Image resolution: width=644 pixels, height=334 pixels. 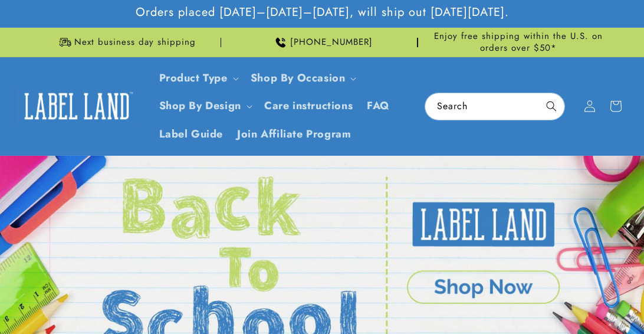 What do you see at coordinates (309, 106) in the screenshot?
I see `span: Care instructions` at bounding box center [309, 106].